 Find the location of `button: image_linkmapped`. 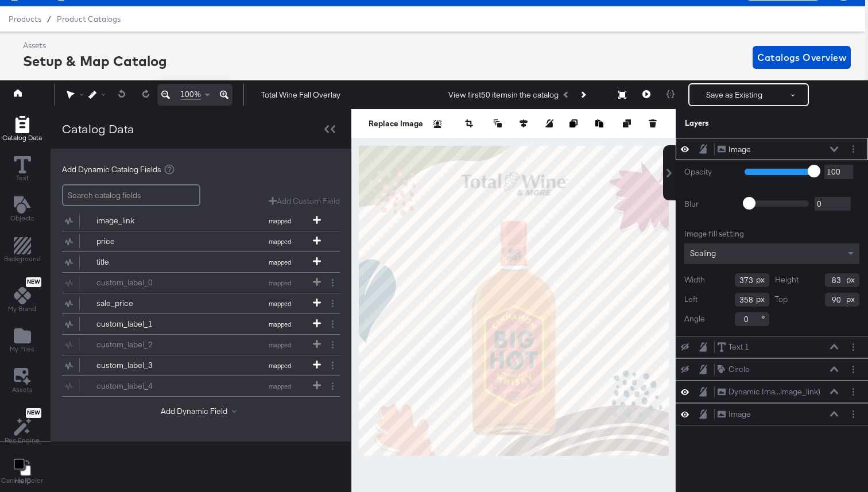

button: image_linkmapped is located at coordinates (193, 220).